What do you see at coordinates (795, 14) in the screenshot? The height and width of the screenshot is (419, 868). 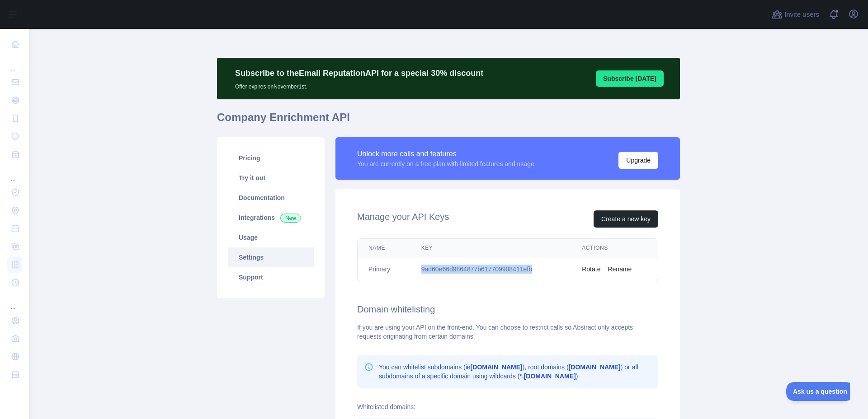 I see `button: Invite users` at bounding box center [795, 14].